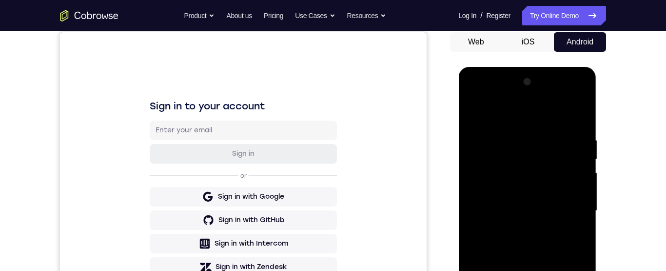 This screenshot has height=271, width=666. I want to click on button: Sign in with Google, so click(183, 164).